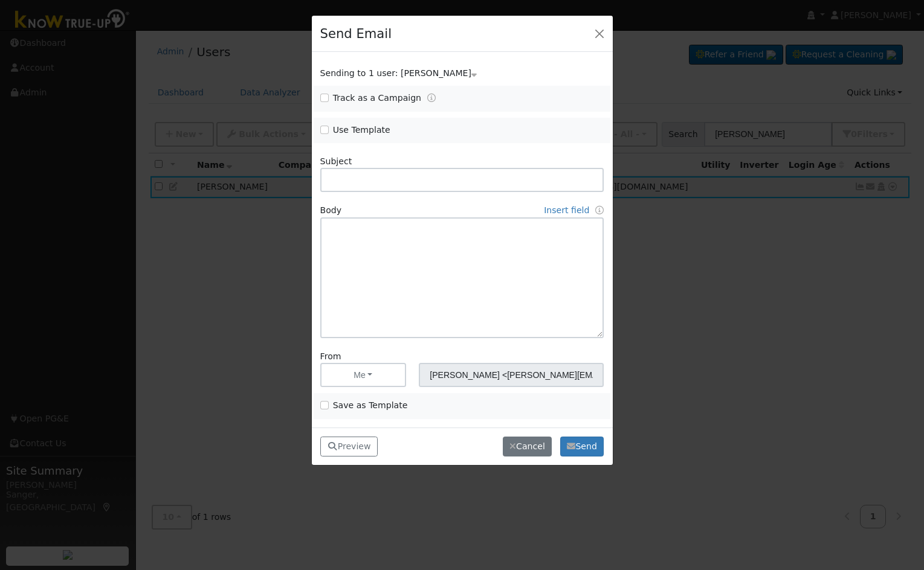  What do you see at coordinates (350, 447) in the screenshot?
I see `button: Preview` at bounding box center [350, 447].